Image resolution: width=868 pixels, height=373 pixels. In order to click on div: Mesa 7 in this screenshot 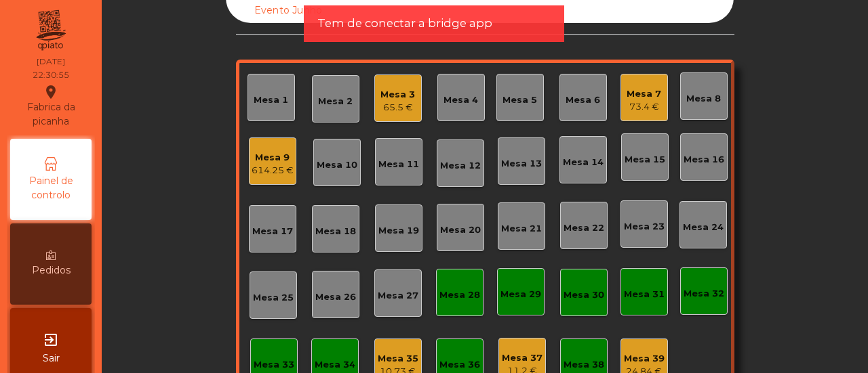, I will do `click(643, 94)`.